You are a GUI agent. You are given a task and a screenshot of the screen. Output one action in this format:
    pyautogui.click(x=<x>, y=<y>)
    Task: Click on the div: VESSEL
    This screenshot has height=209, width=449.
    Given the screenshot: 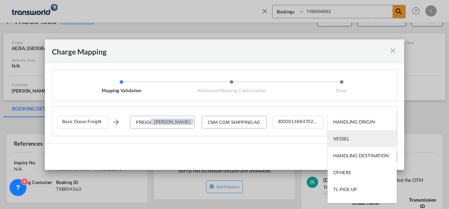 What is the action you would take?
    pyautogui.click(x=341, y=139)
    